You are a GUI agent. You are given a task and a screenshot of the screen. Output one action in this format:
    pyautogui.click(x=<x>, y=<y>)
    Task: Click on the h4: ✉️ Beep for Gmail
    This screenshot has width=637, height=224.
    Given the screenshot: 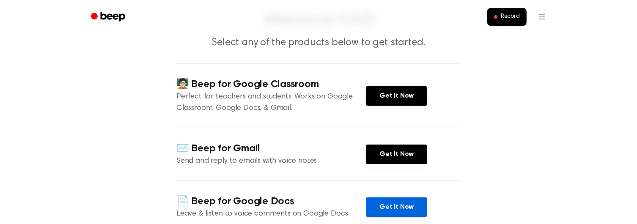 What is the action you would take?
    pyautogui.click(x=271, y=148)
    